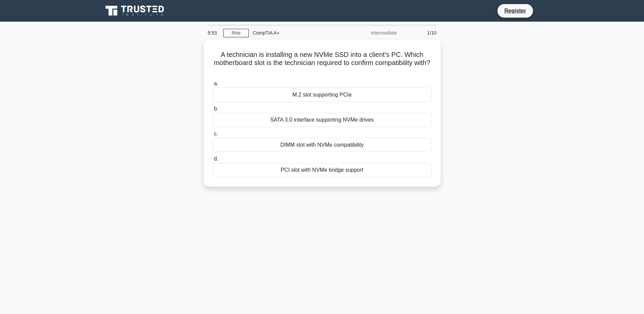 The width and height of the screenshot is (644, 314). What do you see at coordinates (372, 33) in the screenshot?
I see `div: Intermediate` at bounding box center [372, 33].